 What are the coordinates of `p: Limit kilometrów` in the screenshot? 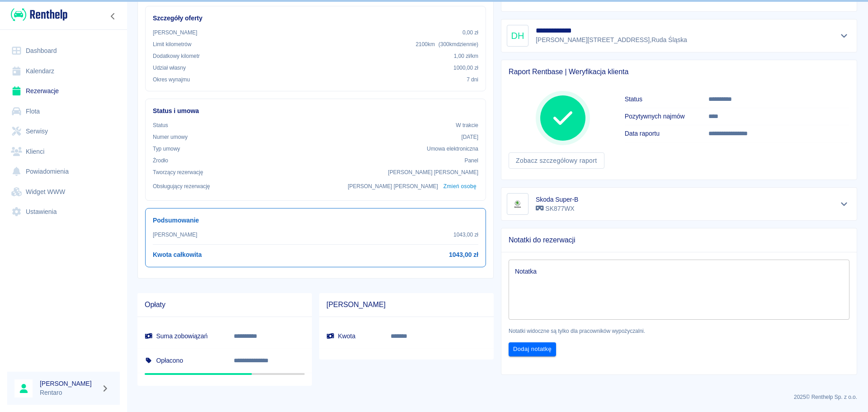 It's located at (172, 45).